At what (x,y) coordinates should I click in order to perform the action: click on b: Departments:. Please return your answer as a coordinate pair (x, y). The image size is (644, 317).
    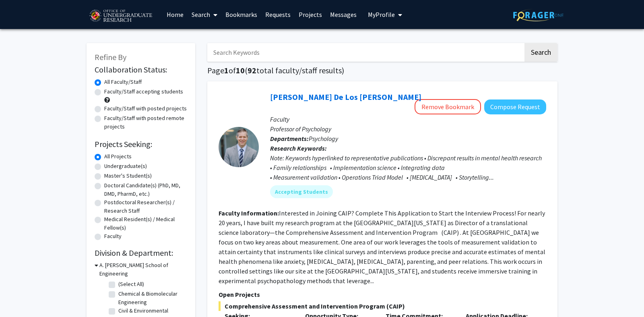
    Looking at the image, I should click on (289, 139).